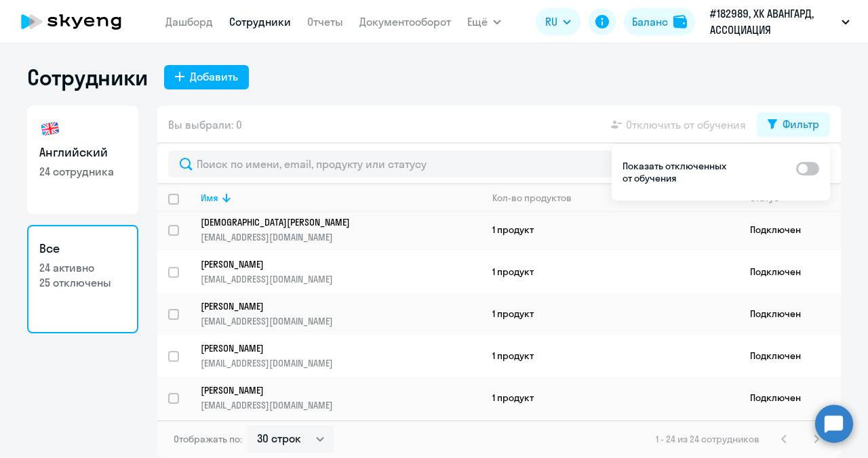 Image resolution: width=868 pixels, height=458 pixels. What do you see at coordinates (499, 164) in the screenshot?
I see `input: Поиск по имени, email, продукту или статусу` at bounding box center [499, 164].